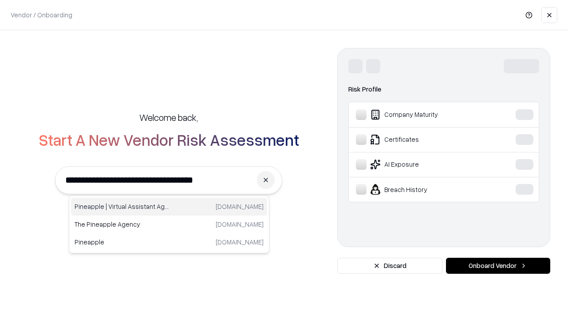 Image resolution: width=568 pixels, height=320 pixels. I want to click on button: Discard, so click(390, 265).